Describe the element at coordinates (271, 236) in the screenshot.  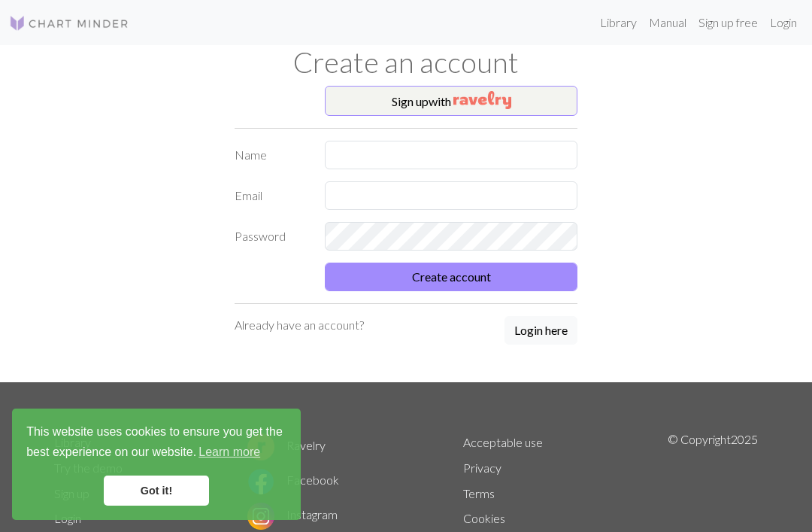
I see `label: Password` at that location.